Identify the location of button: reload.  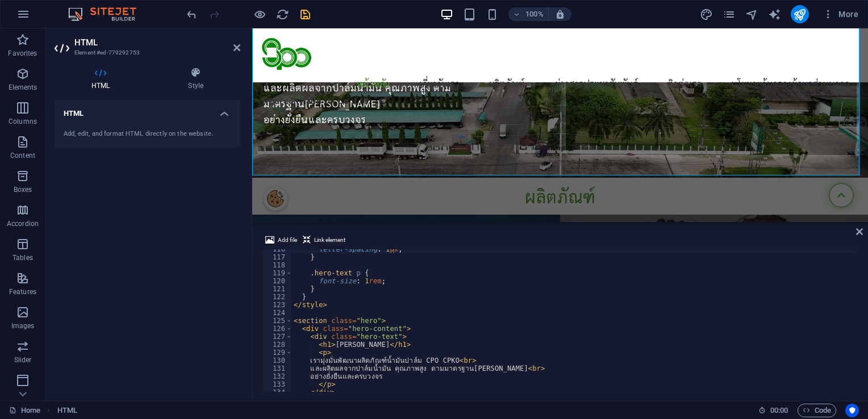
(282, 14).